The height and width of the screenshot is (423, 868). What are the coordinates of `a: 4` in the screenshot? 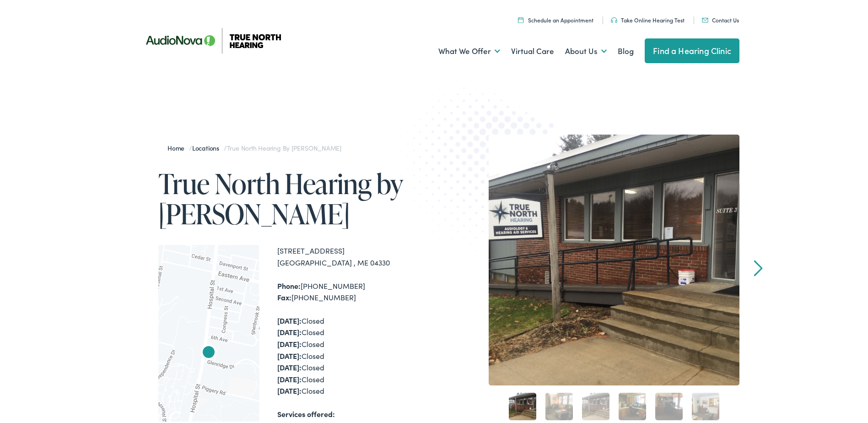 It's located at (632, 404).